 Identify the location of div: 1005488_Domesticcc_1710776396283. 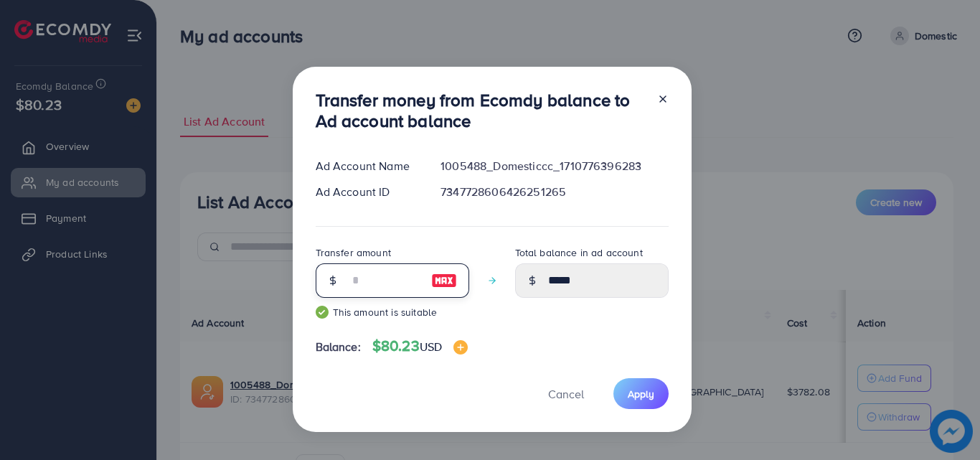
(554, 166).